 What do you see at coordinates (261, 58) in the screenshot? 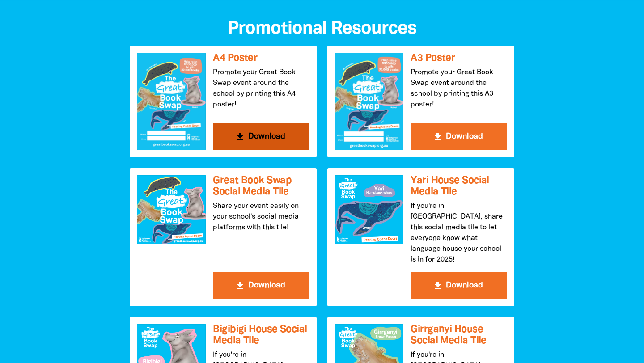
I see `h3: A4 Poster` at bounding box center [261, 58].